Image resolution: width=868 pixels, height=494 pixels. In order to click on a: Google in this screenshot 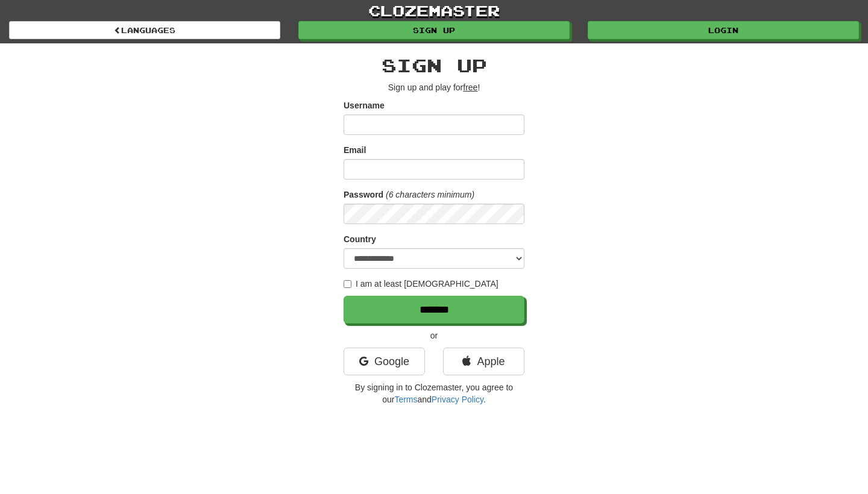, I will do `click(384, 362)`.